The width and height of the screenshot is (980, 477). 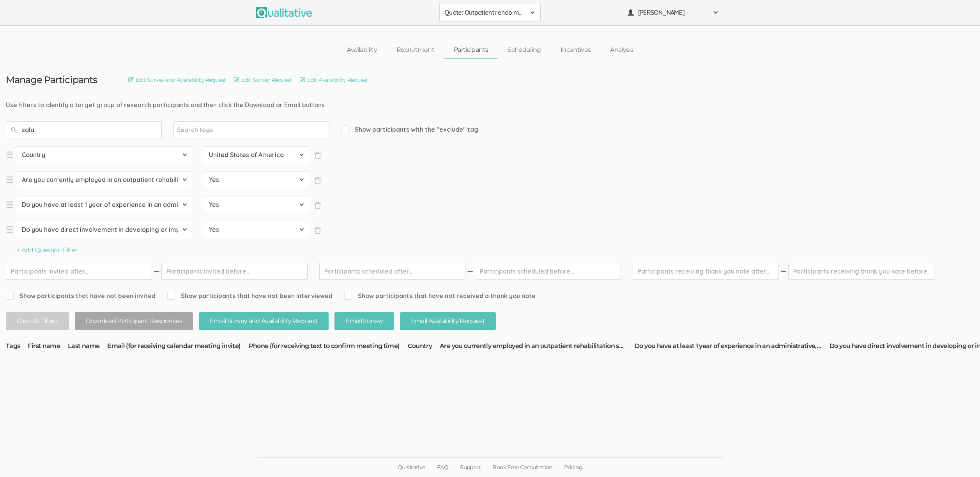 What do you see at coordinates (960, 459) in the screenshot?
I see `div: Chat Widget` at bounding box center [960, 459].